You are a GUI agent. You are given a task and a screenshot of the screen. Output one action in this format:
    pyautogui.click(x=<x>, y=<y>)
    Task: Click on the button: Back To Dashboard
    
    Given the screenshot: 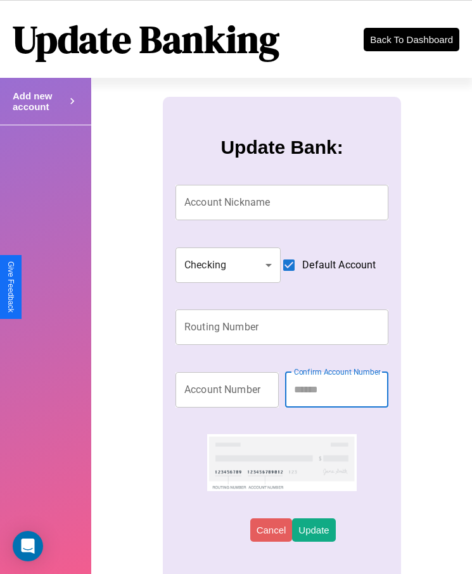 What is the action you would take?
    pyautogui.click(x=411, y=39)
    